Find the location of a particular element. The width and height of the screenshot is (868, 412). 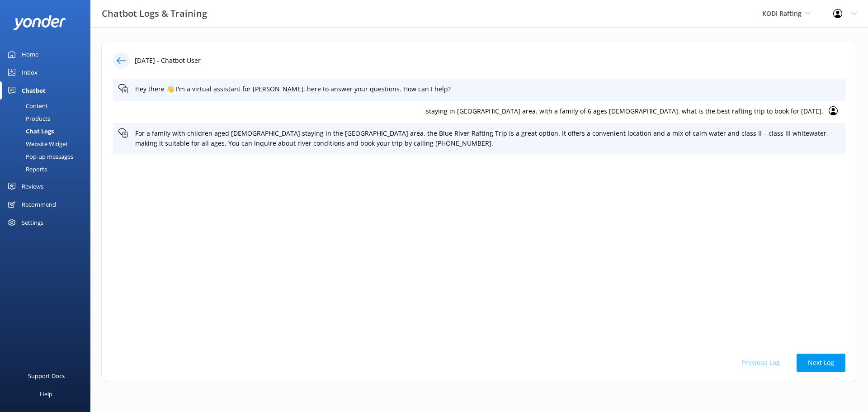

div: Home is located at coordinates (30, 54).